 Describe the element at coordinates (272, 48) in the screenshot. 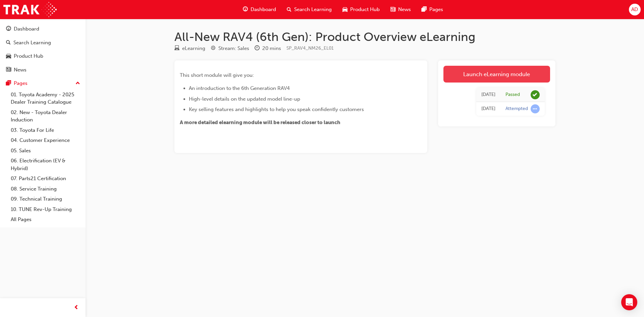

I see `div: 20 mins` at that location.